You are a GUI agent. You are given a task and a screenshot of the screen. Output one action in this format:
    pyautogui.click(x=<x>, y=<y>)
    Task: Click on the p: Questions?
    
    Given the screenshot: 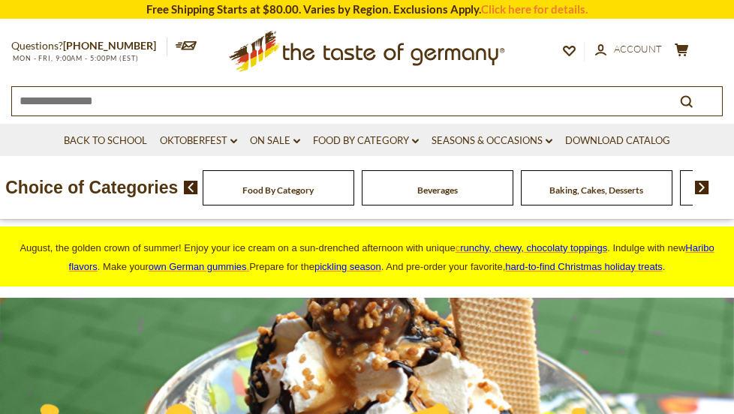 What is the action you would take?
    pyautogui.click(x=89, y=46)
    